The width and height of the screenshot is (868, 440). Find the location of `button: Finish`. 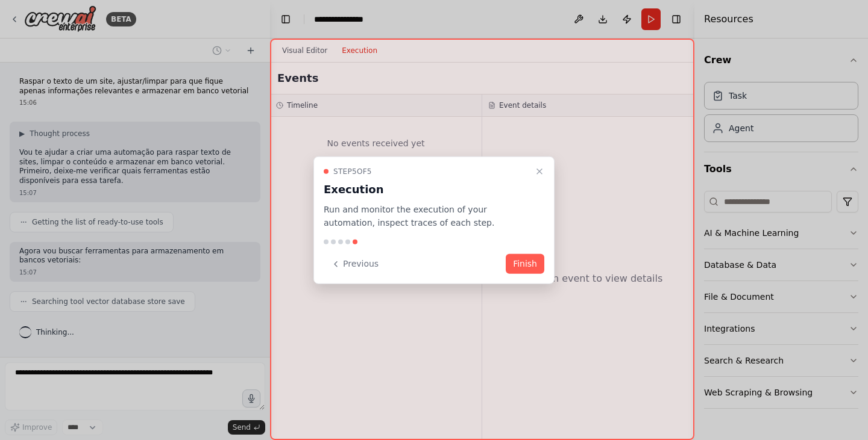

button: Finish is located at coordinates (525, 264).